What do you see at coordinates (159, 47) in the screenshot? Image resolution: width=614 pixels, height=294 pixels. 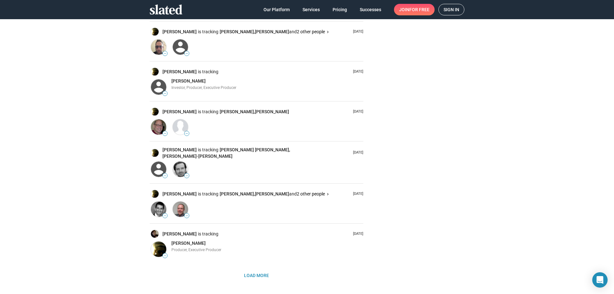 I see `img: Greg Silverman` at bounding box center [159, 47].